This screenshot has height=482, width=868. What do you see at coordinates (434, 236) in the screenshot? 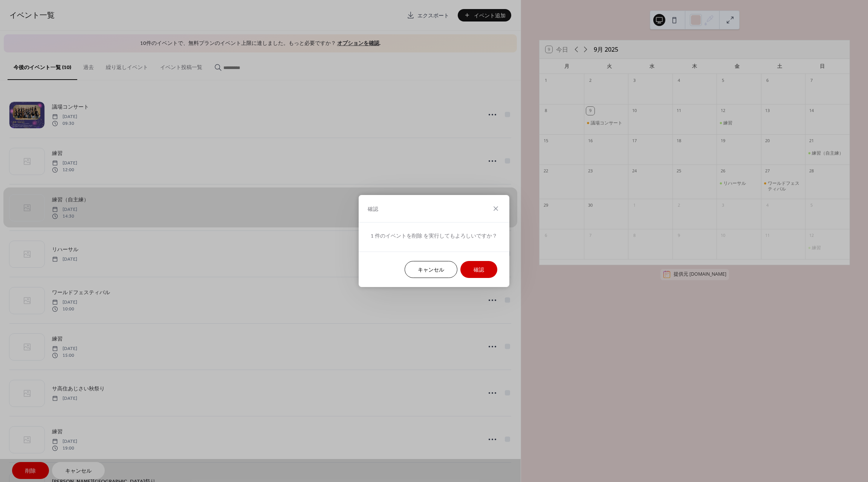
I see `span: 1 件のイベントを削除 を実行してもよろしいですか？` at bounding box center [434, 236].